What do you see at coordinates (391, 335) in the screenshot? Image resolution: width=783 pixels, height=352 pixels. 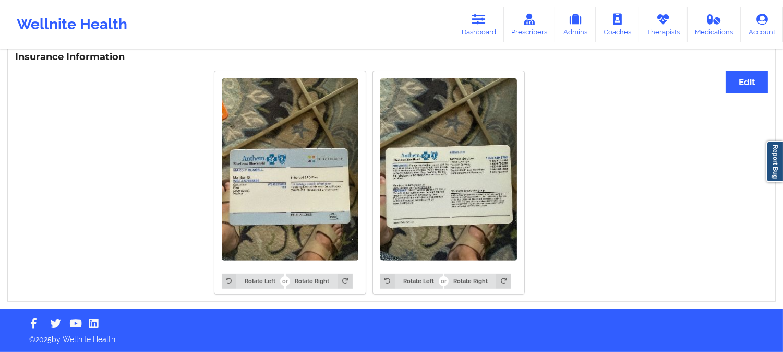 I see `p: © 2025 by Wellnite Health` at bounding box center [391, 335].